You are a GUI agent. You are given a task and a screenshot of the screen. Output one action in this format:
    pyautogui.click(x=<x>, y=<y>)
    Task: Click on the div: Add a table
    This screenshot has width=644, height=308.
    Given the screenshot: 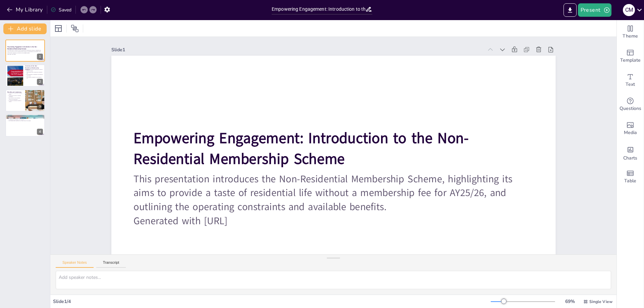 What is the action you would take?
    pyautogui.click(x=630, y=177)
    